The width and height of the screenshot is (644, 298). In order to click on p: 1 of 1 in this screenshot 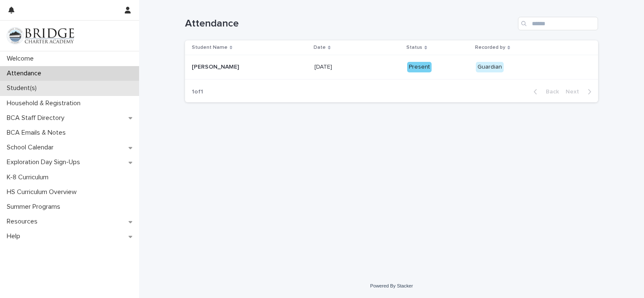, I will do `click(197, 92)`.